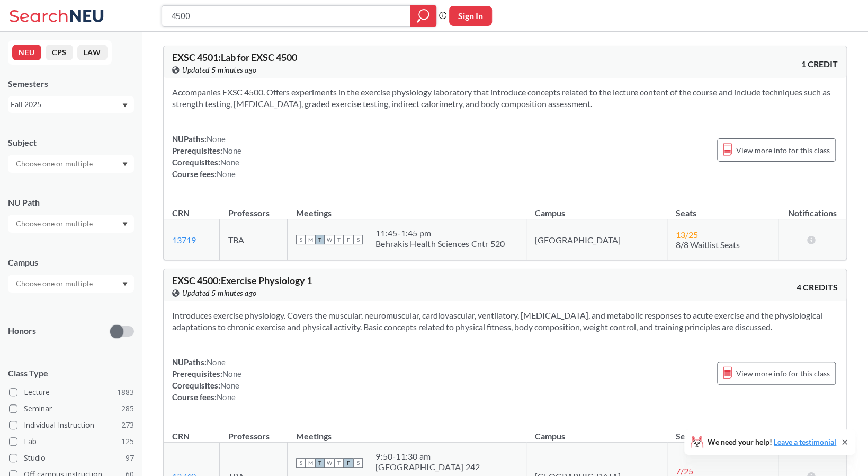 The height and width of the screenshot is (476, 868). Describe the element at coordinates (423, 16) in the screenshot. I see `div: magnifying glass` at that location.